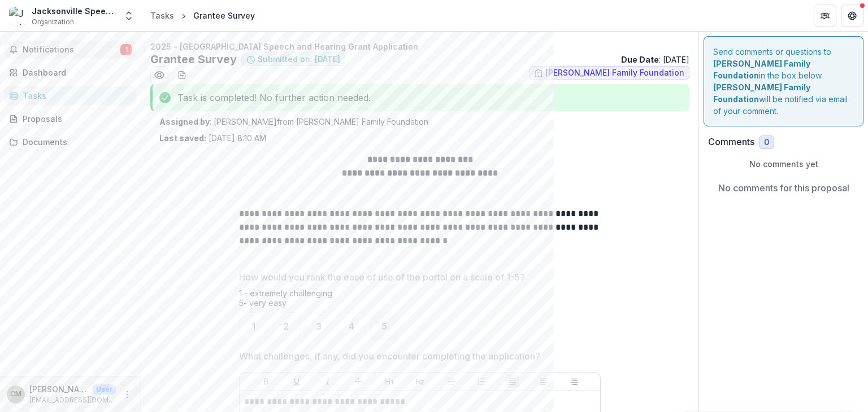 This screenshot has width=868, height=412. Describe the element at coordinates (183, 138) in the screenshot. I see `strong: Last saved:` at that location.